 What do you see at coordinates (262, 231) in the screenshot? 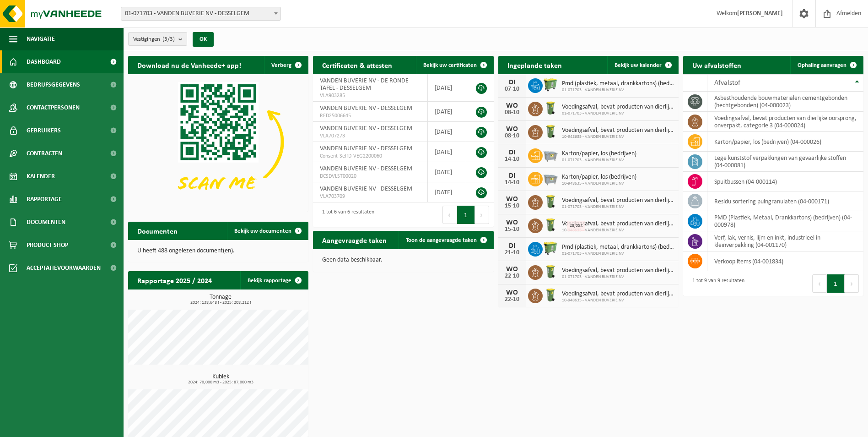
I see `span: Bekijk uw documenten` at bounding box center [262, 231].